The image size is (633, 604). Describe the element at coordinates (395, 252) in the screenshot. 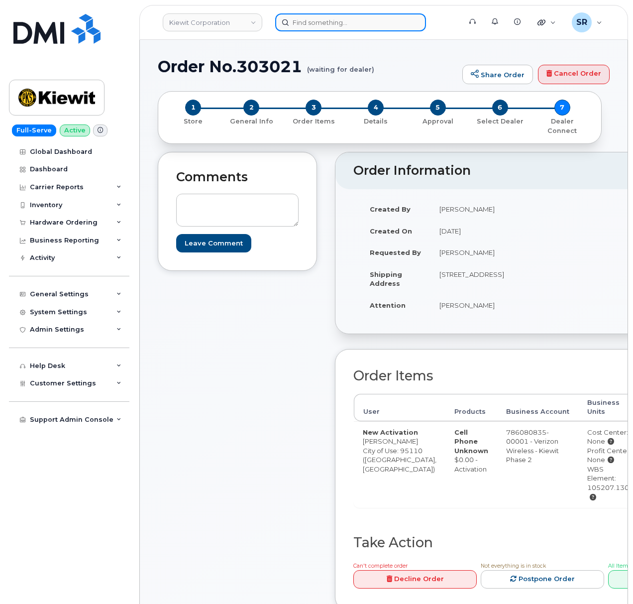

I see `strong: Requested By` at that location.